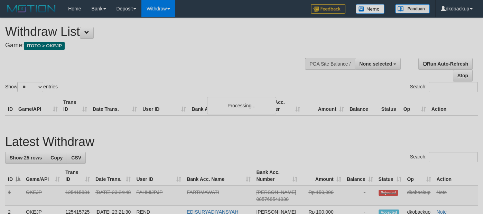  Describe the element at coordinates (30, 87) in the screenshot. I see `select: Showentries` at that location.